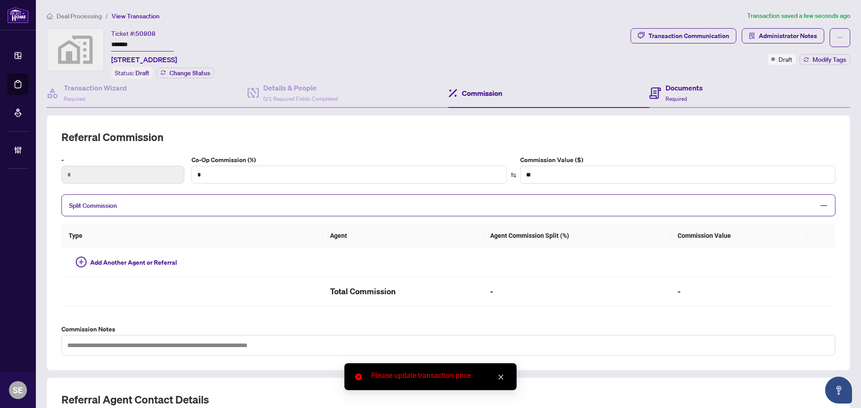 The image size is (861, 408). Describe the element at coordinates (79, 16) in the screenshot. I see `span: Deal Processing` at that location.